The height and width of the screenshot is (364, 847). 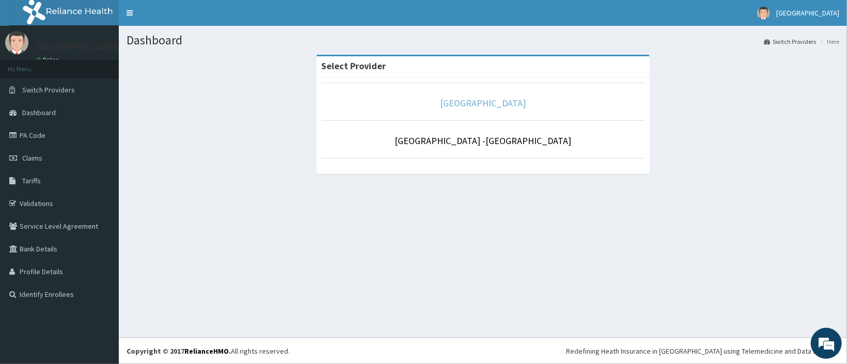 I want to click on span: Switch Providers, so click(x=49, y=90).